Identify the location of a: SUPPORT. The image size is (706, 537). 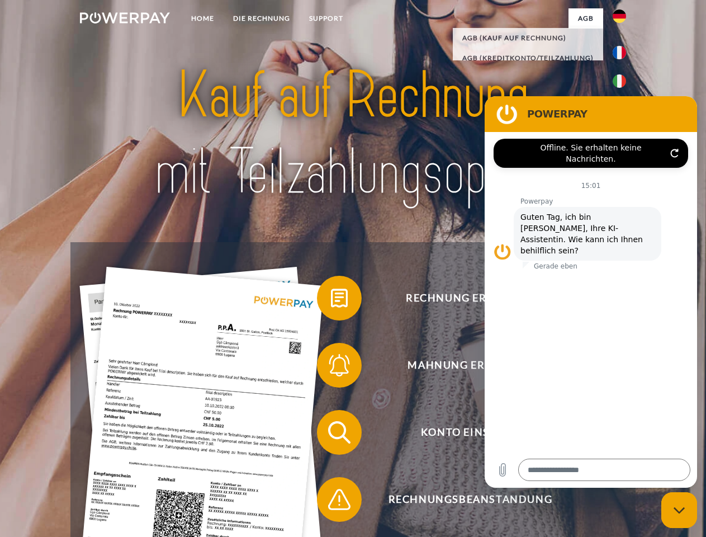
(326, 18).